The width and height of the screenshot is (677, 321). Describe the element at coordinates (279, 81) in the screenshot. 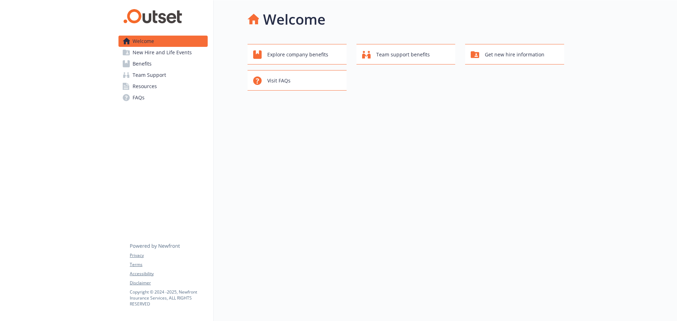

I see `span: Visit FAQs` at that location.